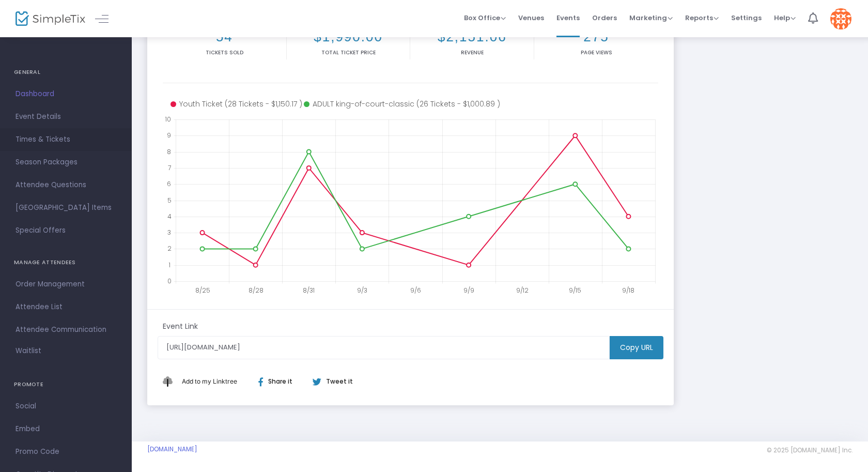 The image size is (868, 472). What do you see at coordinates (202, 290) in the screenshot?
I see `text: 8/25` at bounding box center [202, 290].